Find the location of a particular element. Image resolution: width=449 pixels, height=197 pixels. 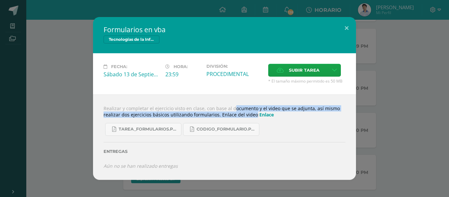

a: Tarea_formularios.pdf is located at coordinates (143, 129).